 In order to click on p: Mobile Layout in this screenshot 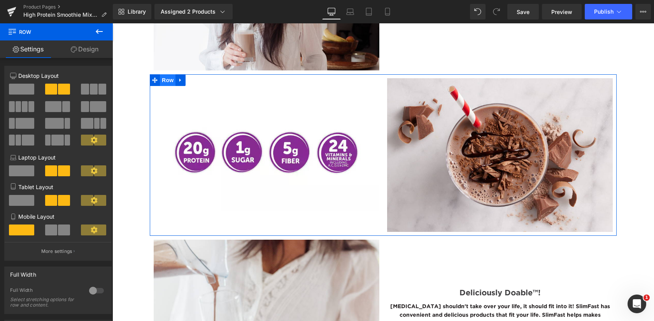, I will do `click(58, 216)`.